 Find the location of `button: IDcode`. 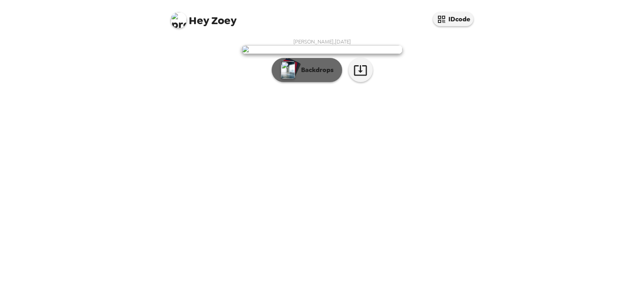

button: IDcode is located at coordinates (454, 19).